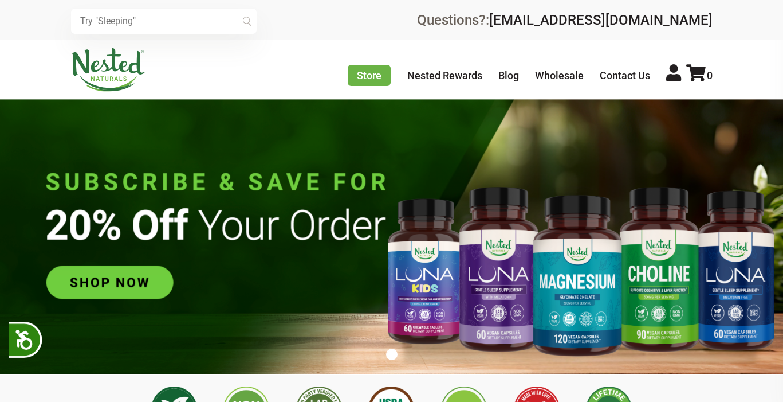 This screenshot has width=783, height=402. What do you see at coordinates (108, 70) in the screenshot?
I see `img: Nested Naturals` at bounding box center [108, 70].